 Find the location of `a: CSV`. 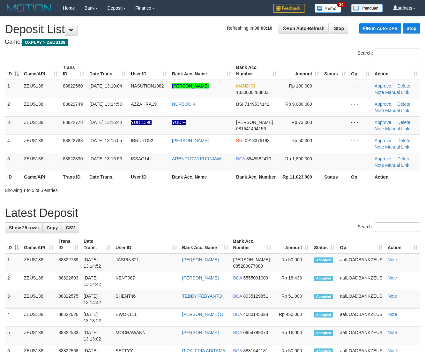

a: CSV is located at coordinates (70, 228).